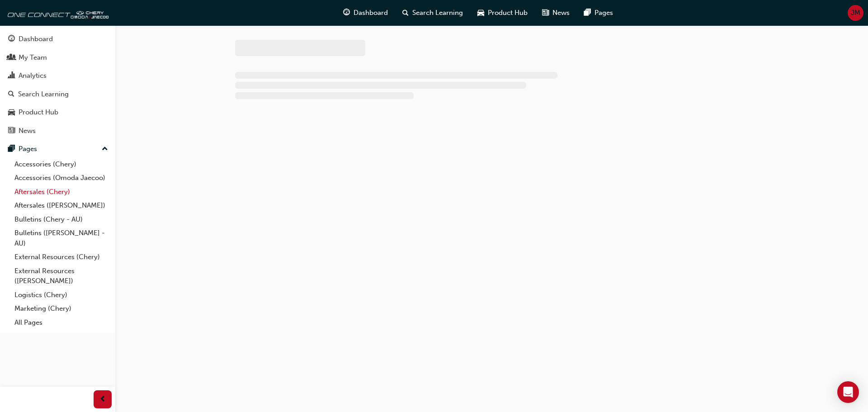  I want to click on a: News, so click(57, 131).